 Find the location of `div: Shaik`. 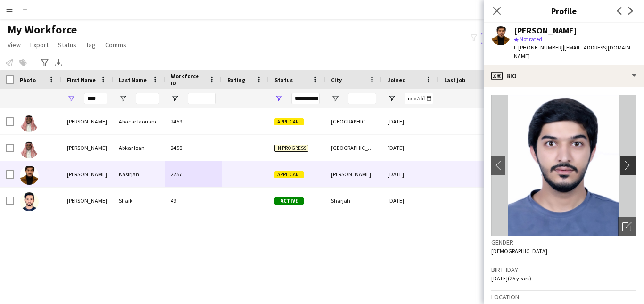

div: Shaik is located at coordinates (139, 200).